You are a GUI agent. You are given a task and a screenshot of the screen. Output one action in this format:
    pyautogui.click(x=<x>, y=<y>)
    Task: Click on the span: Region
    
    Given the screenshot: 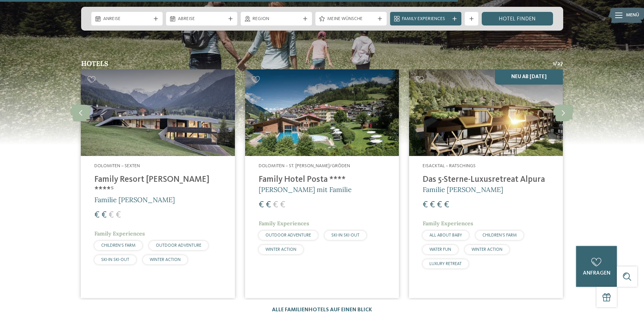 What is the action you would take?
    pyautogui.click(x=277, y=19)
    